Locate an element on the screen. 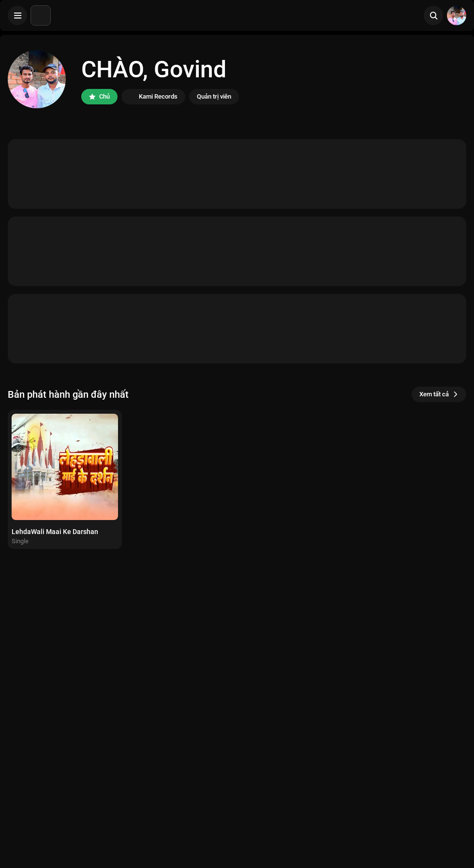 The width and height of the screenshot is (474, 868). div: Quản trị viên is located at coordinates (214, 97).